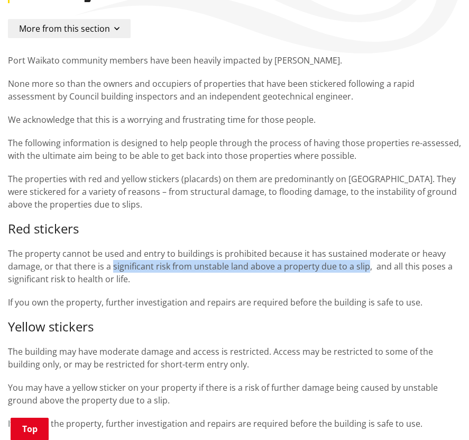  I want to click on p: The properties with red and yellow stickers (placards) on them are predominantly on [GEOGRAPHIC_D..., so click(234, 192).